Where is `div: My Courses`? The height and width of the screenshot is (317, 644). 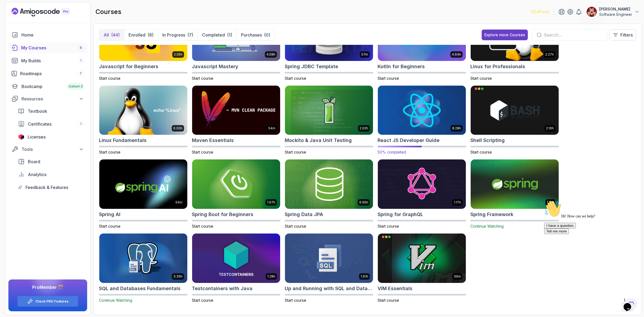
div: My Courses is located at coordinates (52, 48).